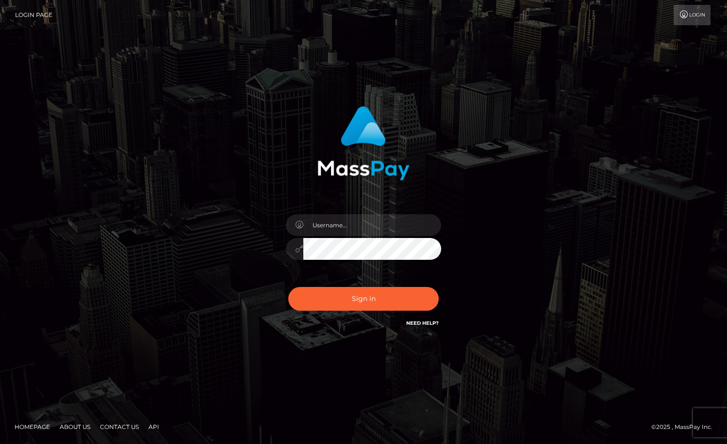 This screenshot has width=727, height=444. I want to click on button: Sign in, so click(363, 299).